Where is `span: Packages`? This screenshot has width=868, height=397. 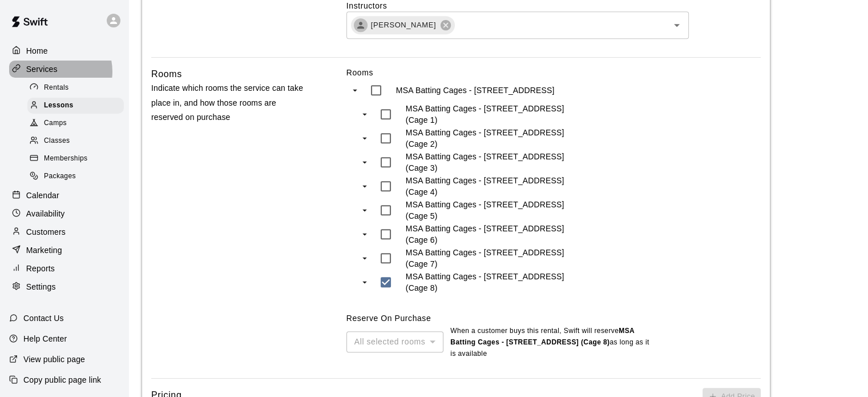
span: Packages is located at coordinates (60, 177).